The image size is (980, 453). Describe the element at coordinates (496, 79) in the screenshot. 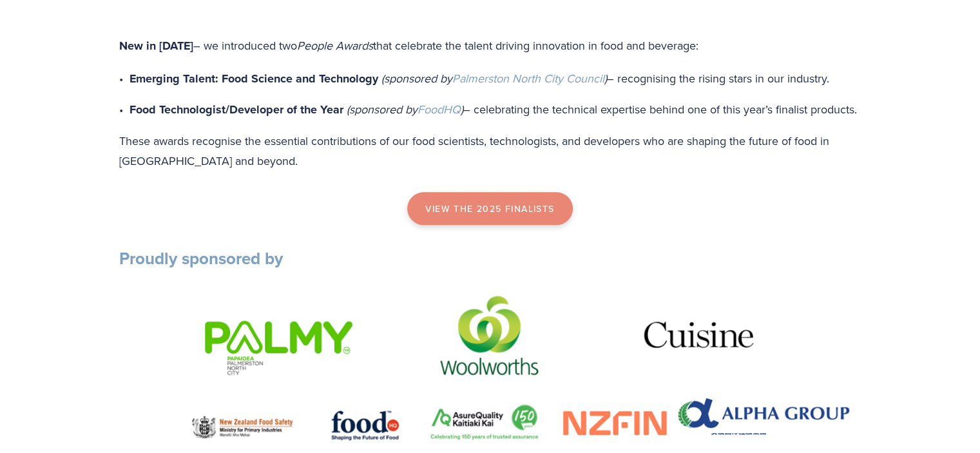

I see `p: – recognising the rising stars in our industry.` at that location.